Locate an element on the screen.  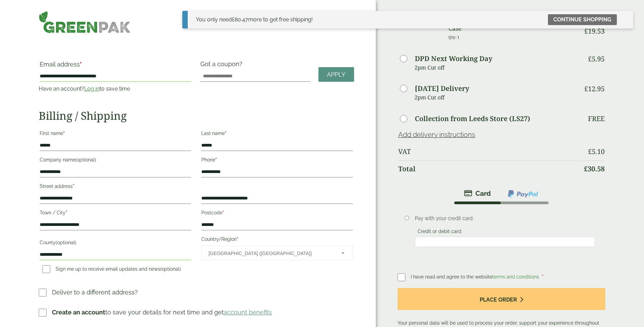
label: Got a coupon? is located at coordinates (223, 66).